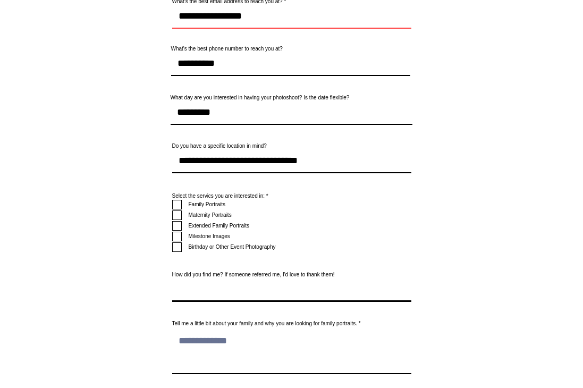 The width and height of the screenshot is (583, 388). What do you see at coordinates (232, 247) in the screenshot?
I see `span: Birthday or Other Event Photography` at bounding box center [232, 247].